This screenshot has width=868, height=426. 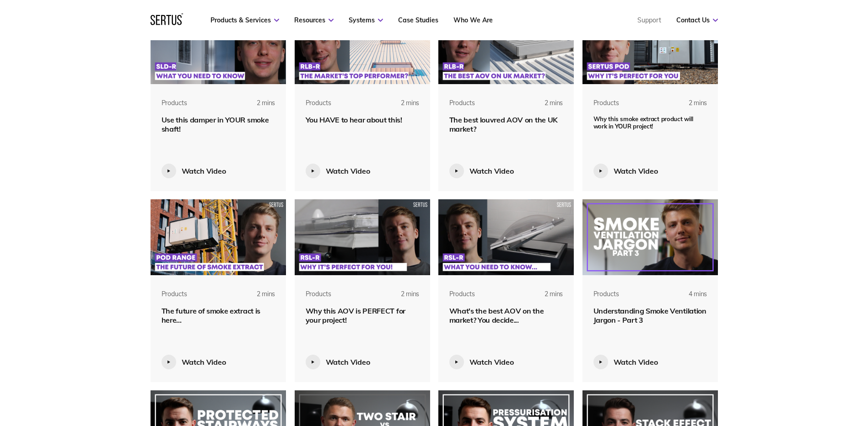 I want to click on div: 4 mins, so click(x=688, y=298).